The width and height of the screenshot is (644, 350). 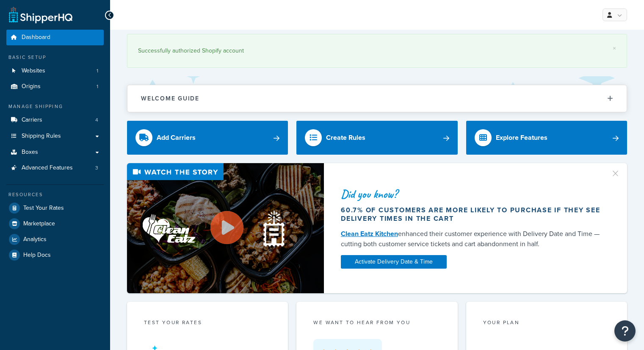 What do you see at coordinates (176, 138) in the screenshot?
I see `div: Add Carriers` at bounding box center [176, 138].